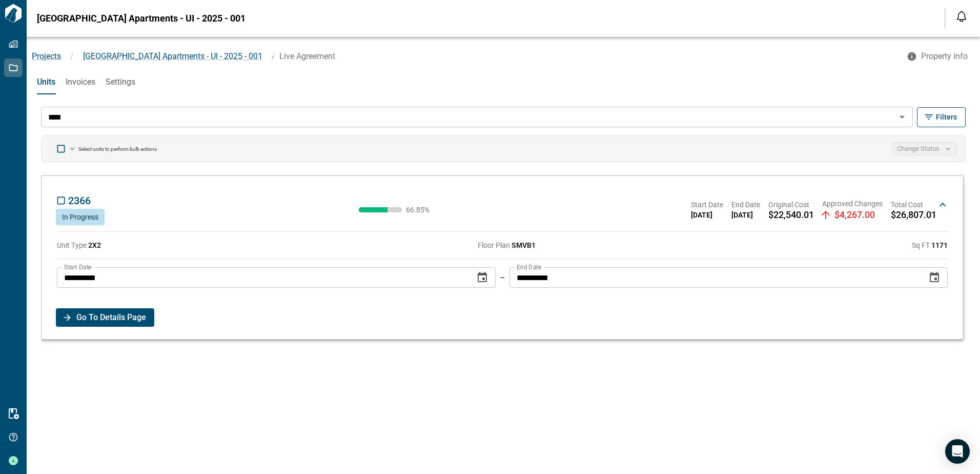  I want to click on span: $4,267.00, so click(854, 215).